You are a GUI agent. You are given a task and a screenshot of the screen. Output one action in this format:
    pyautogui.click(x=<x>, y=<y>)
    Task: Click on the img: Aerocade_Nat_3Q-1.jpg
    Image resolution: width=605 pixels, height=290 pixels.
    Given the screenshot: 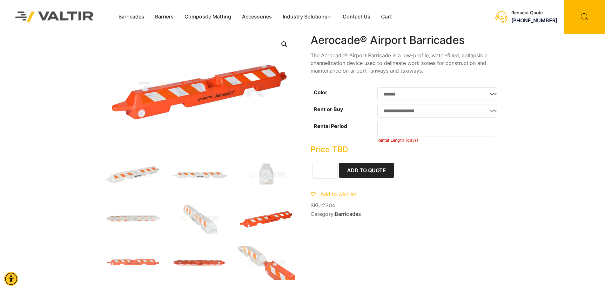 What is the action you would take?
    pyautogui.click(x=133, y=175)
    